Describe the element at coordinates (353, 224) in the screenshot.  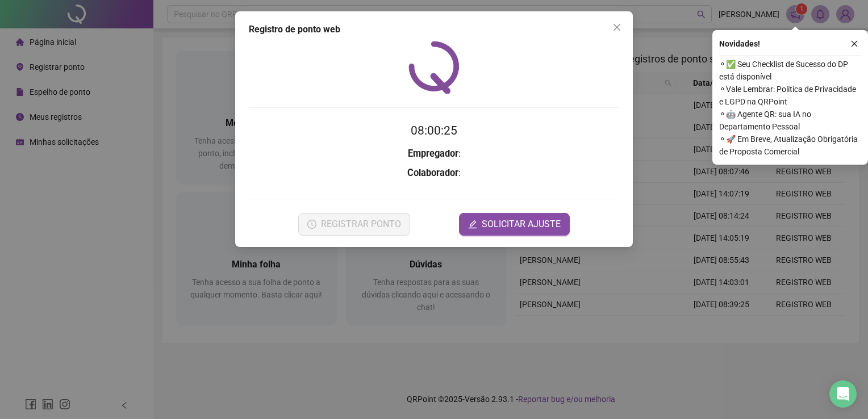
I see `button: REGISTRAR PONTO` at that location.